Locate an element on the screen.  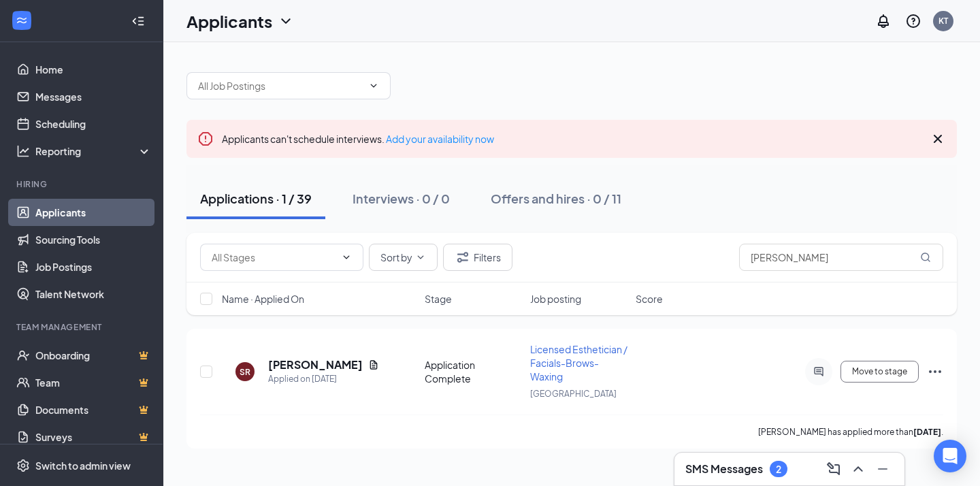
div: Offers and hires · 0 / 11 is located at coordinates (556, 198).